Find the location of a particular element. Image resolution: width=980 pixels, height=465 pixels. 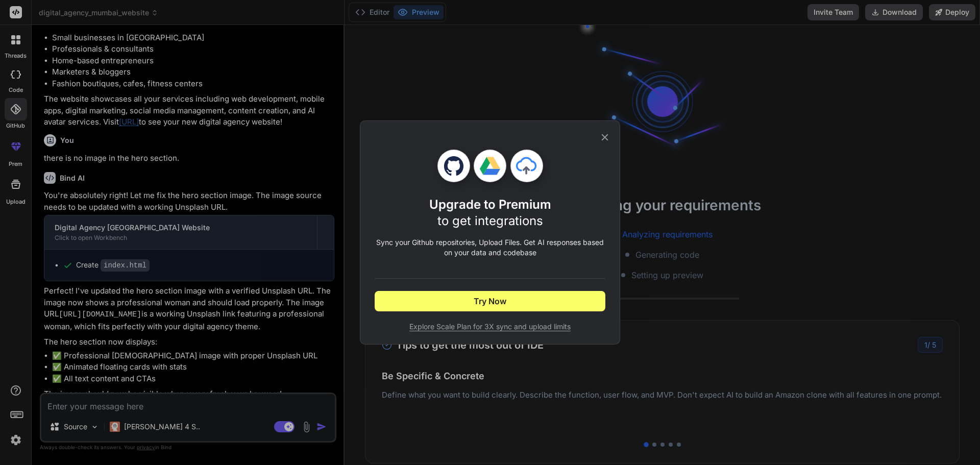

span: Try Now is located at coordinates (490, 301).